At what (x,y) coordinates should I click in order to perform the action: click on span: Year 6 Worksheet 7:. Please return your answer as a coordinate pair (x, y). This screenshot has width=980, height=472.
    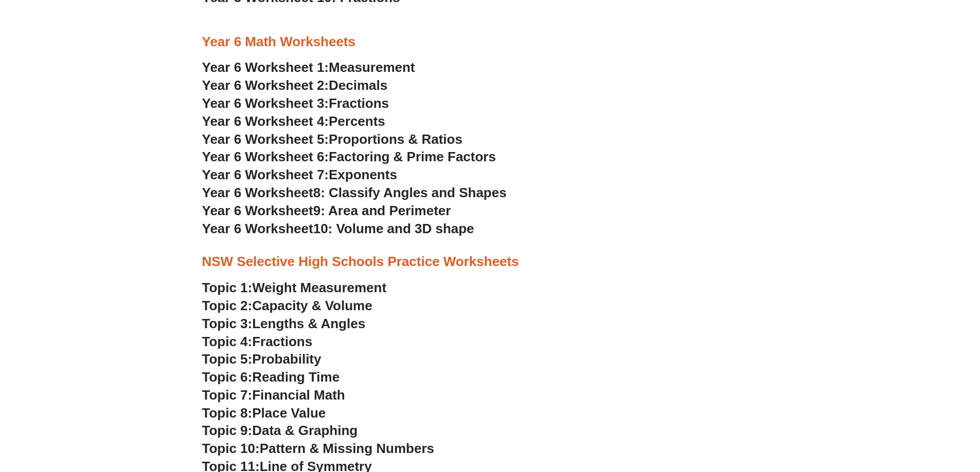
    Looking at the image, I should click on (266, 175).